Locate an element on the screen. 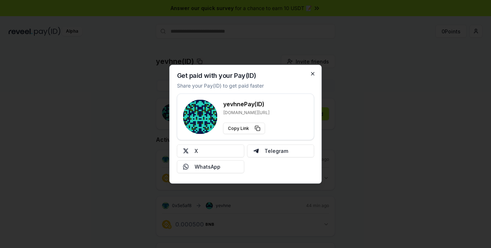  img: Whatsapp is located at coordinates (186, 166).